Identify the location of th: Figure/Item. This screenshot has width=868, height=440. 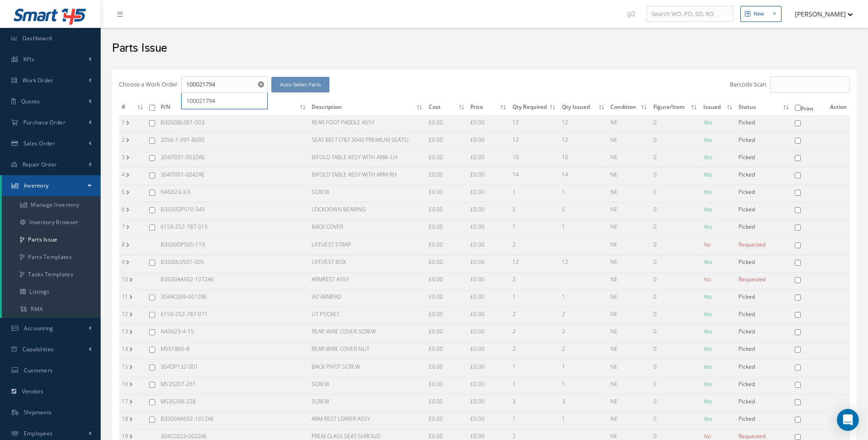
(675, 108).